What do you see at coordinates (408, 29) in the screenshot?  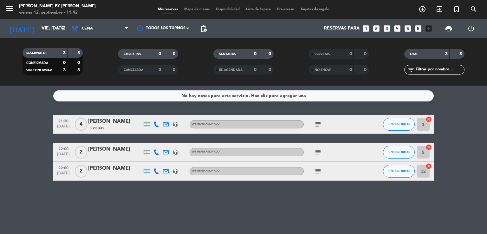 I see `i: looks_5` at bounding box center [408, 29].